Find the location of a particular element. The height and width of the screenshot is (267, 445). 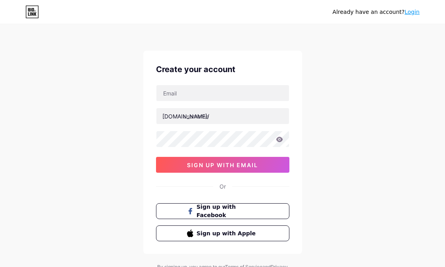

a: Sign up with Facebook is located at coordinates (222, 211).